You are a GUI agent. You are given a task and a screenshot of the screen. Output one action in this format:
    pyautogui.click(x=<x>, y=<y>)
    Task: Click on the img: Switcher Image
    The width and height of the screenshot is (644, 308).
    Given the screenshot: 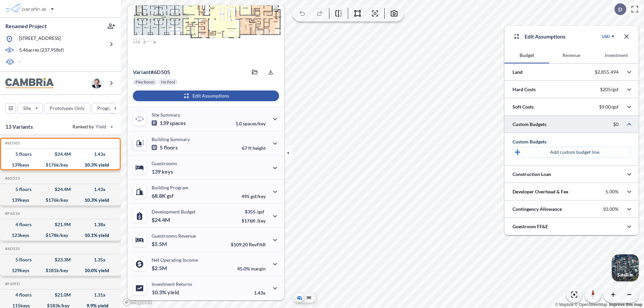 What is the action you would take?
    pyautogui.click(x=625, y=268)
    